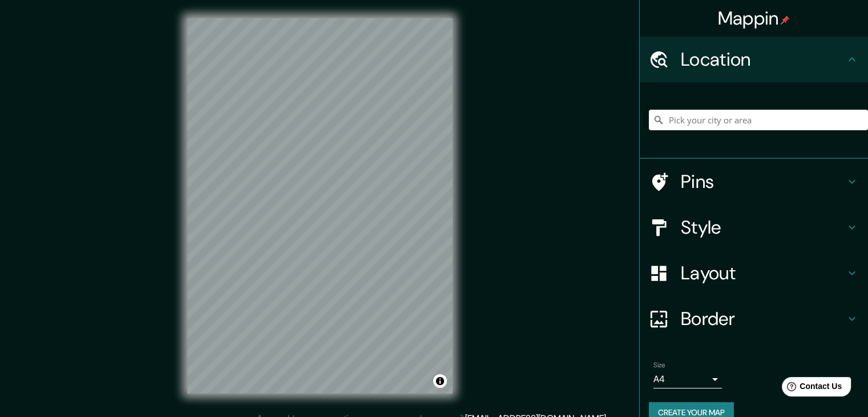 The width and height of the screenshot is (868, 417). What do you see at coordinates (687, 379) in the screenshot?
I see `div: A4` at bounding box center [687, 379].